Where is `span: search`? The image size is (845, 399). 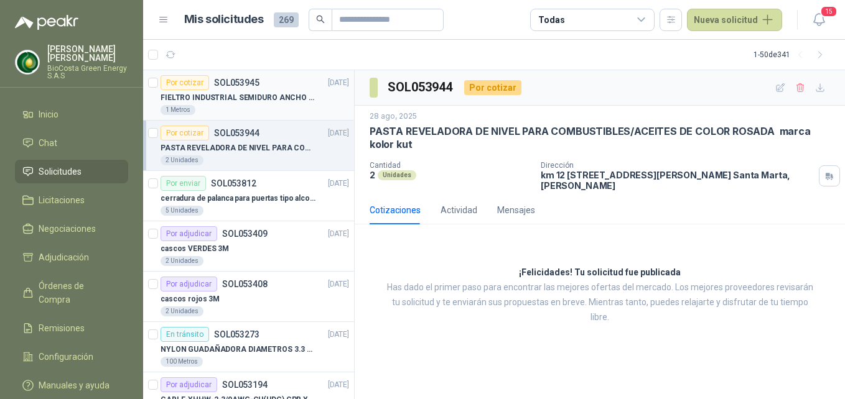 span: search is located at coordinates (320, 19).